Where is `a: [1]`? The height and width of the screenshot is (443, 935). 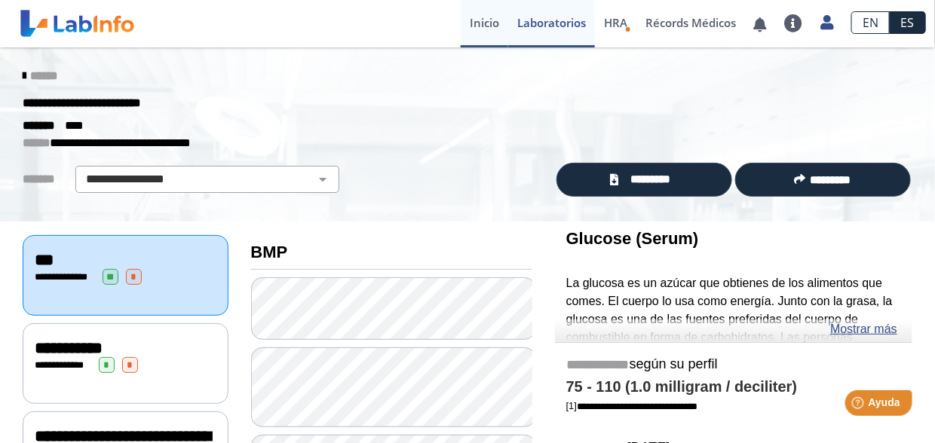
a: [1] is located at coordinates (632, 406).